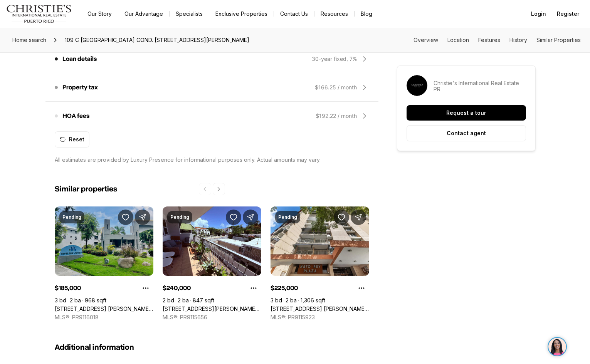 This screenshot has width=590, height=364. What do you see at coordinates (336, 116) in the screenshot?
I see `div: $192.22 / month` at bounding box center [336, 116].